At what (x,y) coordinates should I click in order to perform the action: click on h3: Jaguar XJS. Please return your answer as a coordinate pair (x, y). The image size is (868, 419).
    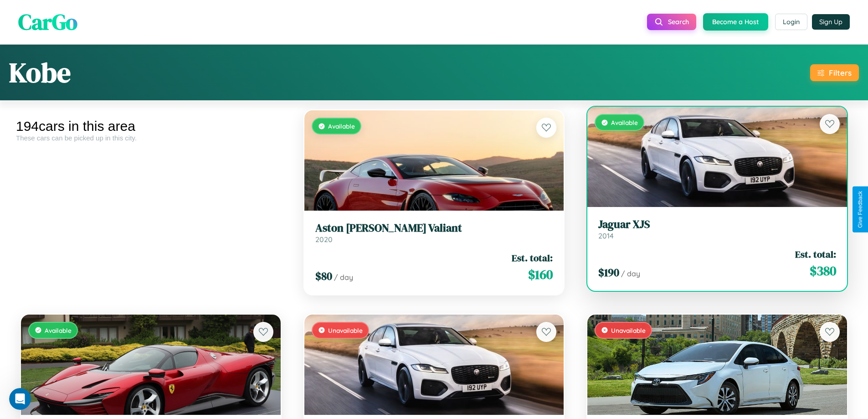
    Looking at the image, I should click on (718, 224).